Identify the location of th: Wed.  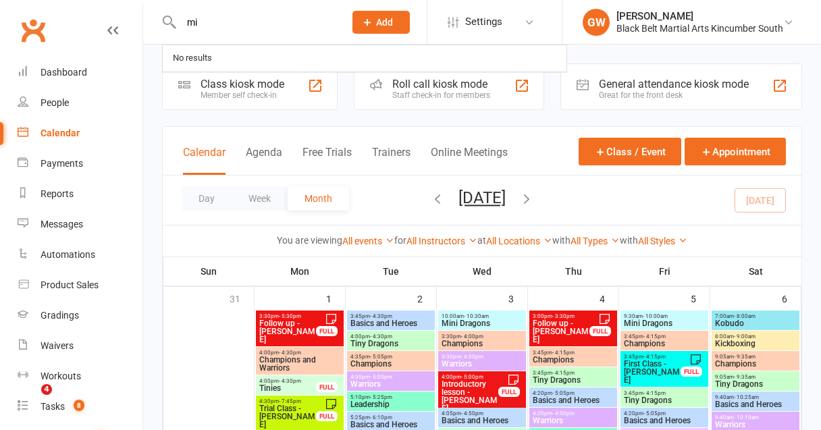
(482, 271).